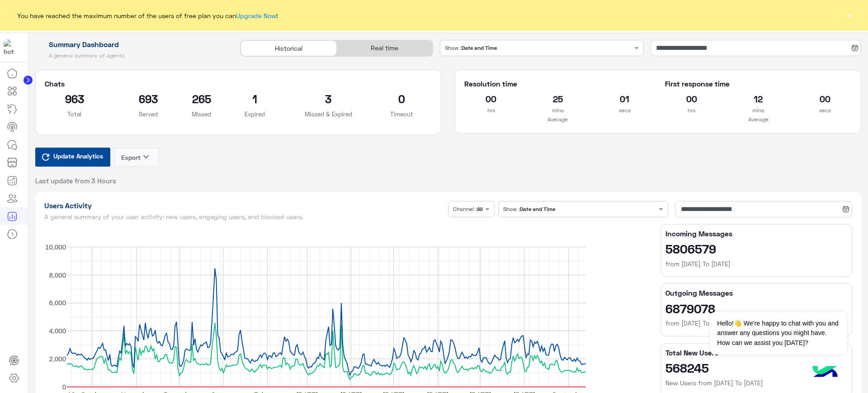 The width and height of the screenshot is (868, 393). What do you see at coordinates (146, 157) in the screenshot?
I see `i: keyboard_arrow_down` at bounding box center [146, 157].